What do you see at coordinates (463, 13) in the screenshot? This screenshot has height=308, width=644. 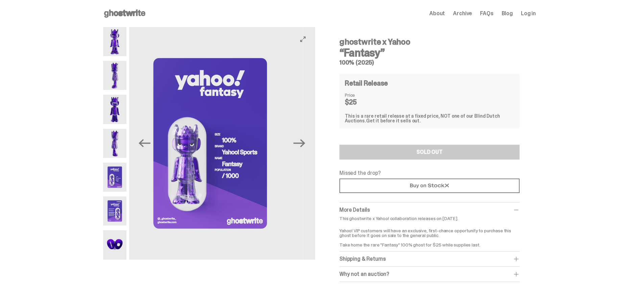 I see `a: Archive` at bounding box center [463, 13].